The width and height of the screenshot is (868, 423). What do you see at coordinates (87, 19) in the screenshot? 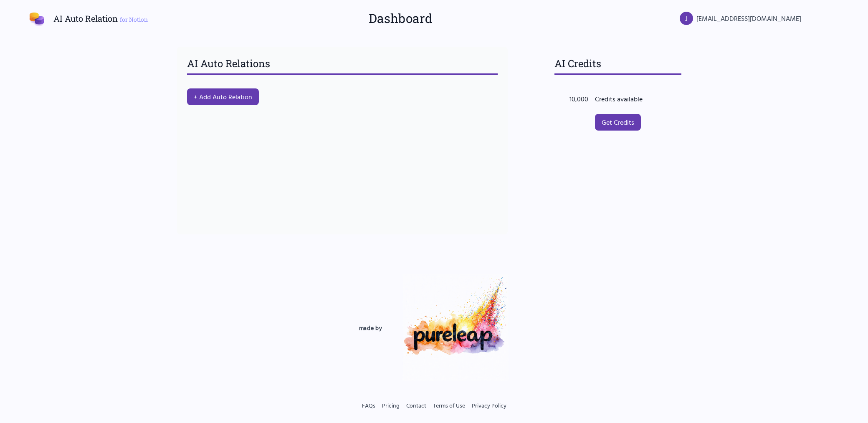
I see `a: AI Auto Relation for Notion` at bounding box center [87, 19].